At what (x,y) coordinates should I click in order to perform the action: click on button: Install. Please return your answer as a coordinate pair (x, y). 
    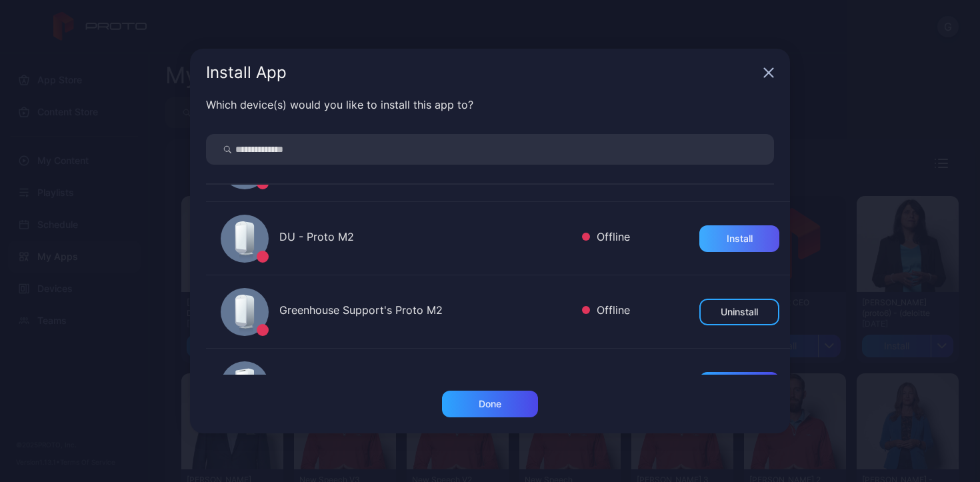
    Looking at the image, I should click on (739, 239).